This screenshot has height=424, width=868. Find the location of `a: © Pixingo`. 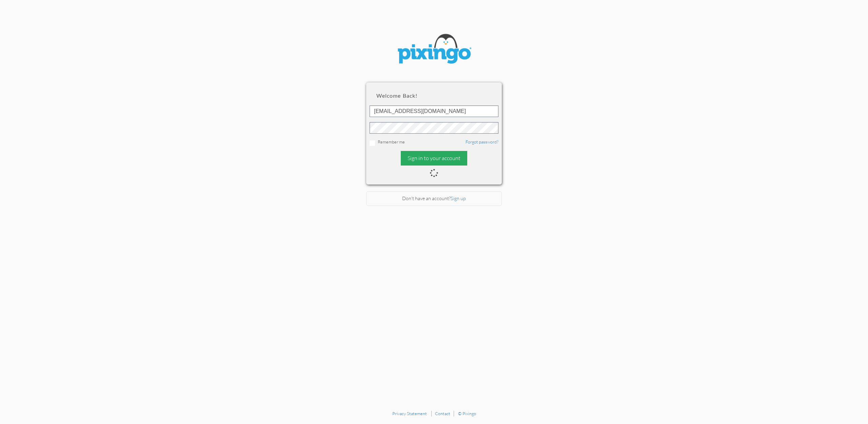

a: © Pixingo is located at coordinates (467, 413).